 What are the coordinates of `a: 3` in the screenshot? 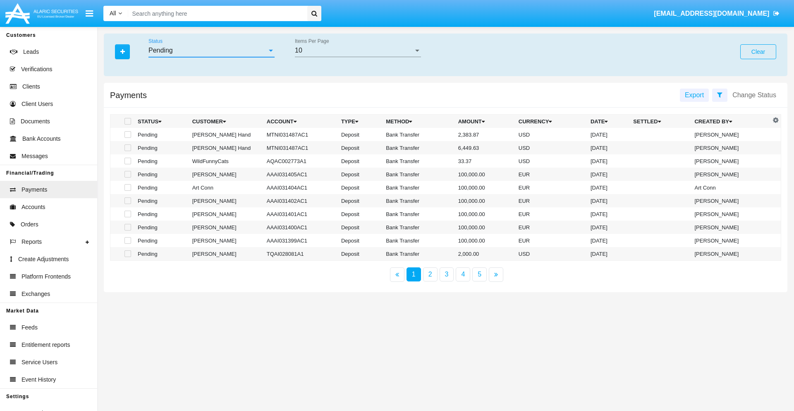 It's located at (446, 274).